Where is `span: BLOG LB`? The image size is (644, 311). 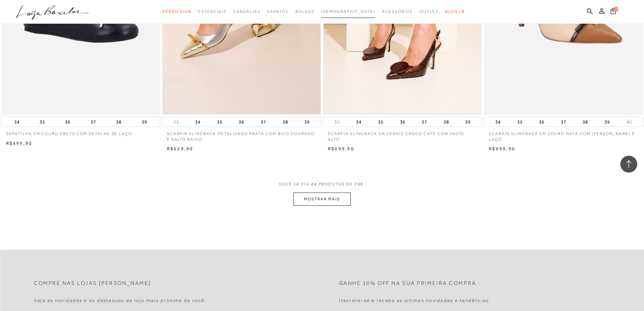 span: BLOG LB is located at coordinates (455, 12).